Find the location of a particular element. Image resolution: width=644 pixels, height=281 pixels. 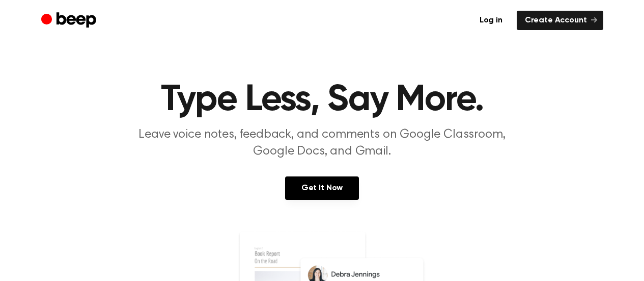

p: Leave voice notes, feedback, and comments on Google Classroom, Google Docs, and Gmail. is located at coordinates (323, 143).